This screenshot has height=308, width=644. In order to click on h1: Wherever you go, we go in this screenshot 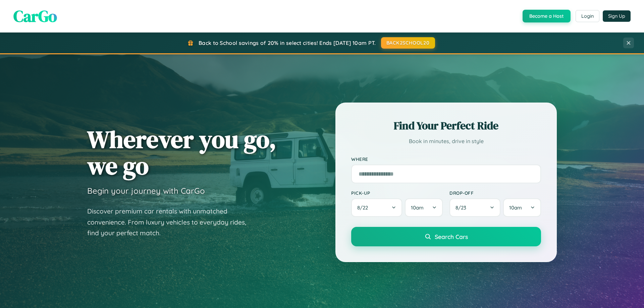, I will do `click(182, 152)`.